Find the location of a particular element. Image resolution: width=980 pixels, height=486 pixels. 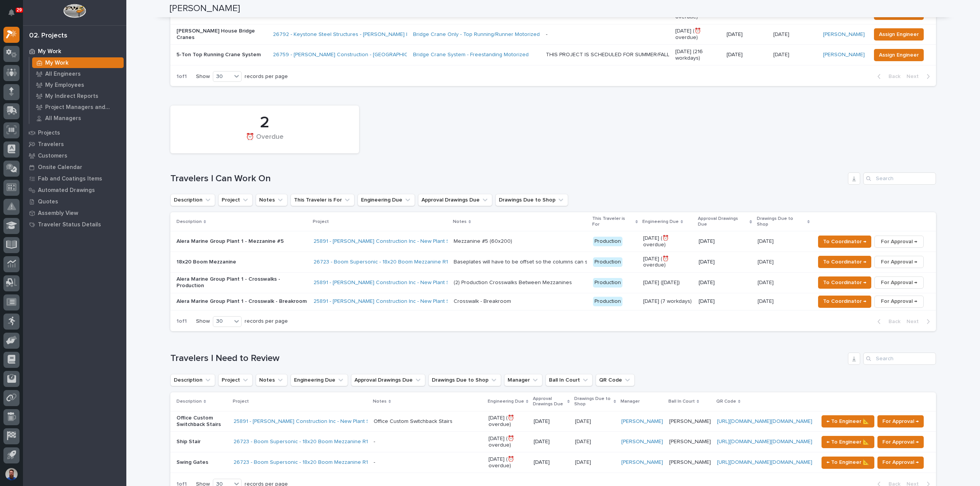

button: users-avatar is located at coordinates (12, 474).